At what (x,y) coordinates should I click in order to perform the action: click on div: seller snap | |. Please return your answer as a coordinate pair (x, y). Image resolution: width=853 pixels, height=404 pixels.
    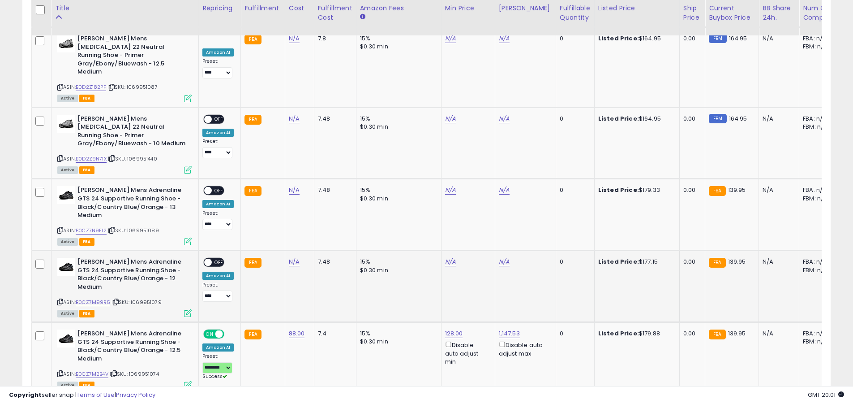
    Looking at the image, I should click on (82, 395).